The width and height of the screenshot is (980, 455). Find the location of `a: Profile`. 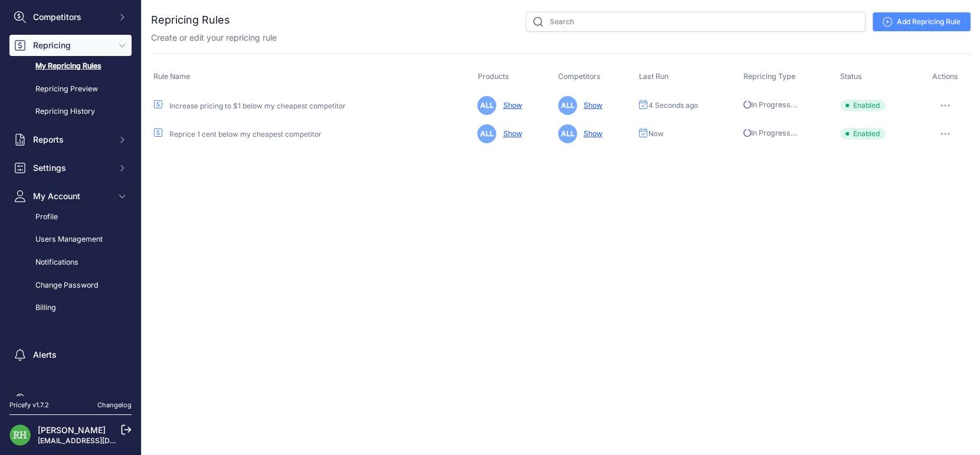

a: Profile is located at coordinates (70, 217).